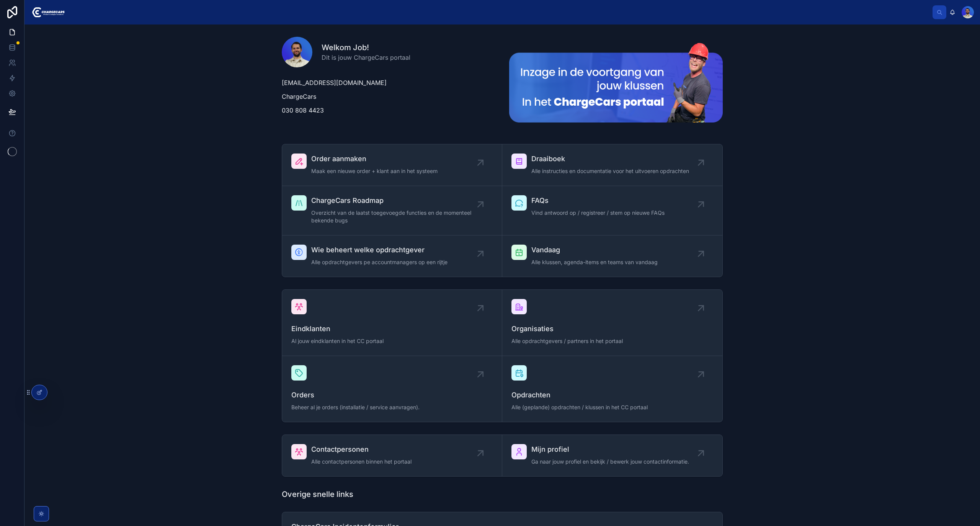 The height and width of the screenshot is (526, 980). What do you see at coordinates (612, 256) in the screenshot?
I see `a: VandaagAlle klussen, agenda-items en teams van vandaag` at bounding box center [612, 256].